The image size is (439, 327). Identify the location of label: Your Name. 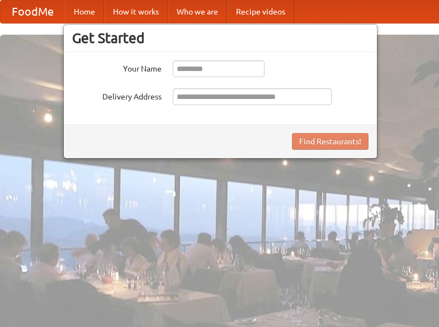
(117, 67).